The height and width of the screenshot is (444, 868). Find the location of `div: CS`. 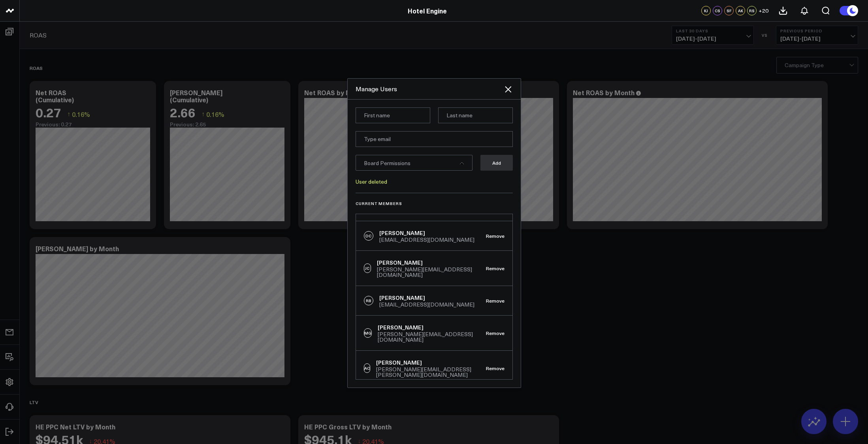

div: CS is located at coordinates (718, 11).